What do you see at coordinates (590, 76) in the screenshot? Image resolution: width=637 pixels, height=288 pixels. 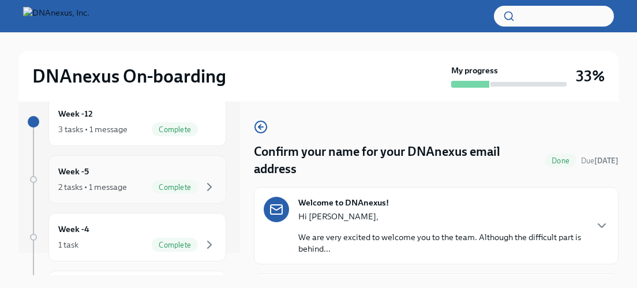 I see `h3: 33%` at bounding box center [590, 76].